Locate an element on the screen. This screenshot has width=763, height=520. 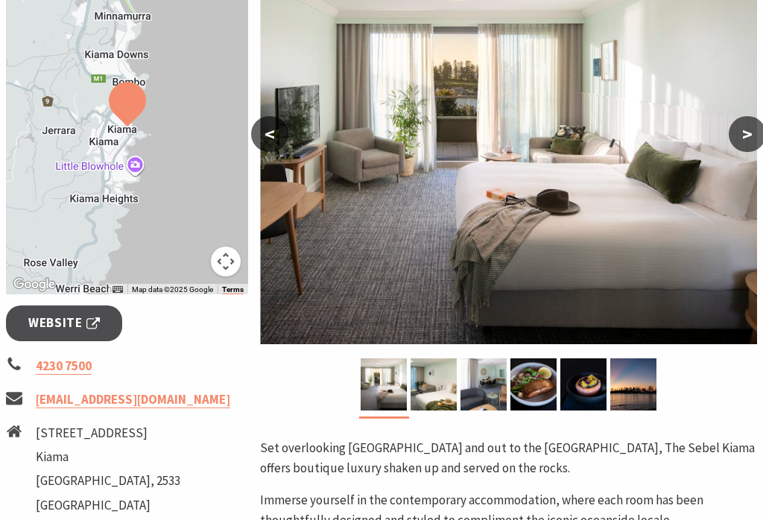
a: Terms (opens in new tab) is located at coordinates (233, 291).